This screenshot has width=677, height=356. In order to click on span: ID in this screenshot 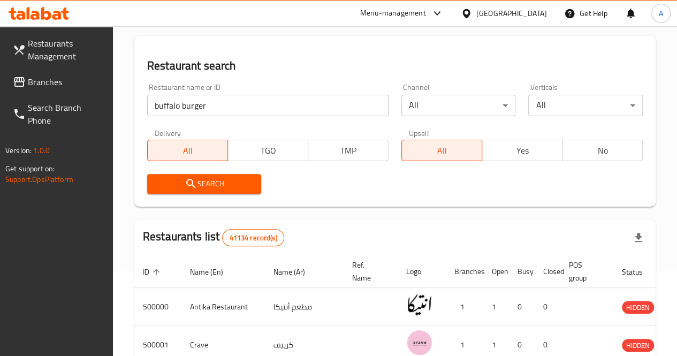, I will do `click(153, 272)`.